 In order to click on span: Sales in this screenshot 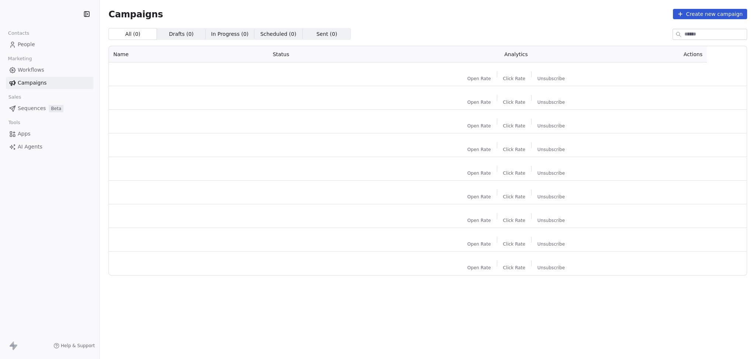, I will do `click(15, 97)`.